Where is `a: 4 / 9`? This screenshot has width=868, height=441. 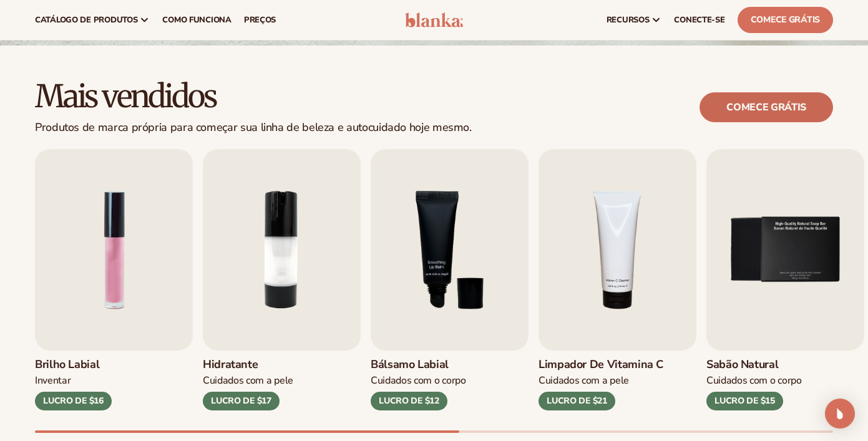 a: 4 / 9 is located at coordinates (617, 280).